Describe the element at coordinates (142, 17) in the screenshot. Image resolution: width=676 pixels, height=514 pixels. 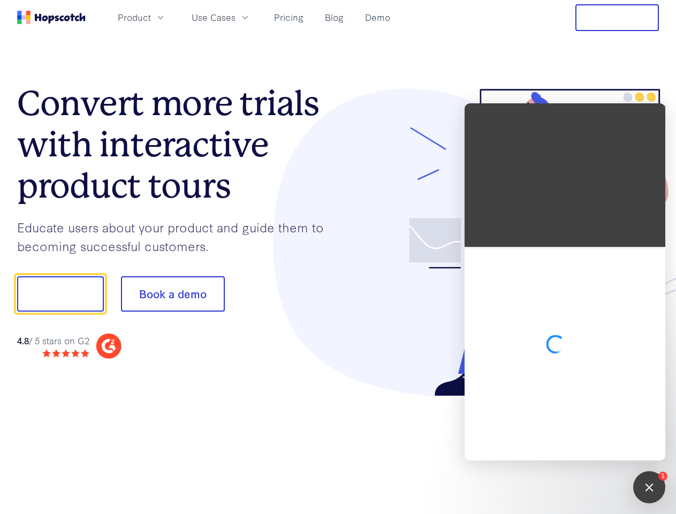
I see `button: Product` at that location.